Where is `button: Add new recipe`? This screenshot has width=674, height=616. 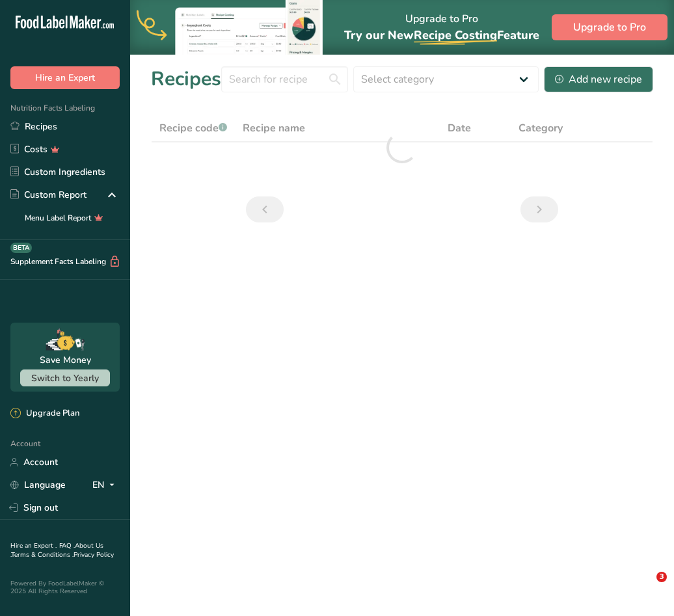 button: Add new recipe is located at coordinates (599, 79).